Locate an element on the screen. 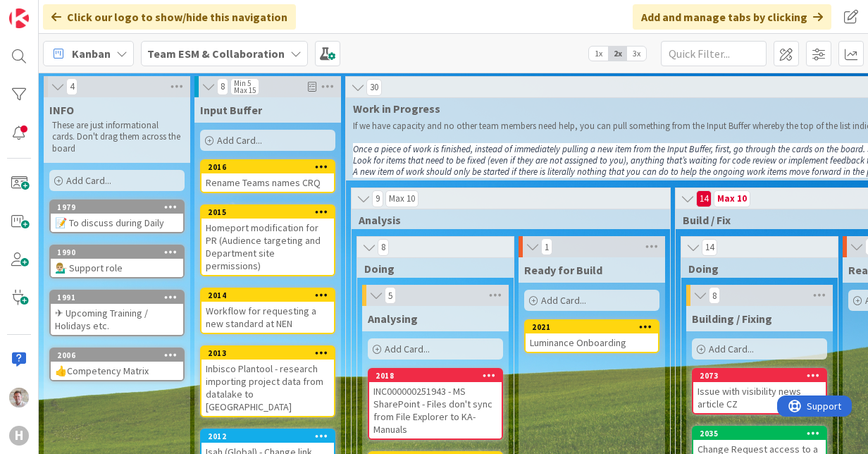  span: 5 is located at coordinates (390, 295).